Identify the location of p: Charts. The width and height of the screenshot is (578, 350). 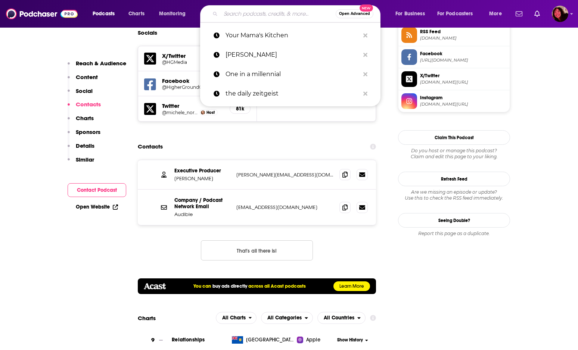
(85, 118).